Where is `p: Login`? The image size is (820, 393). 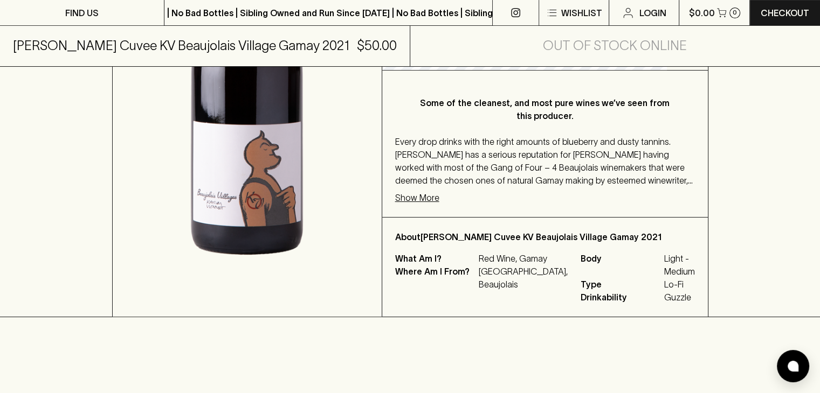 p: Login is located at coordinates (652, 13).